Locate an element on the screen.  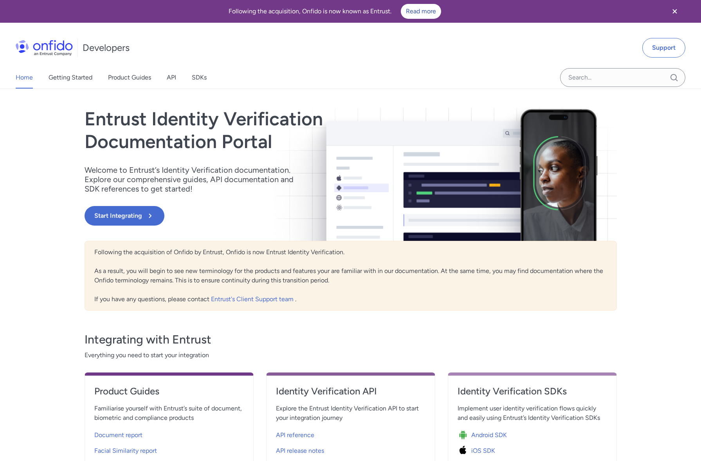
a: Identity Verification SDKs is located at coordinates (532, 394).